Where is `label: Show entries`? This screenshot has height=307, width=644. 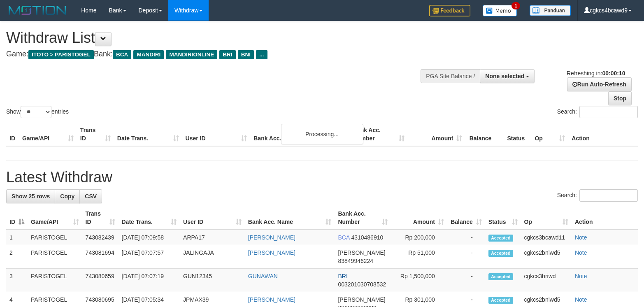
label: Show entries is located at coordinates (37, 112).